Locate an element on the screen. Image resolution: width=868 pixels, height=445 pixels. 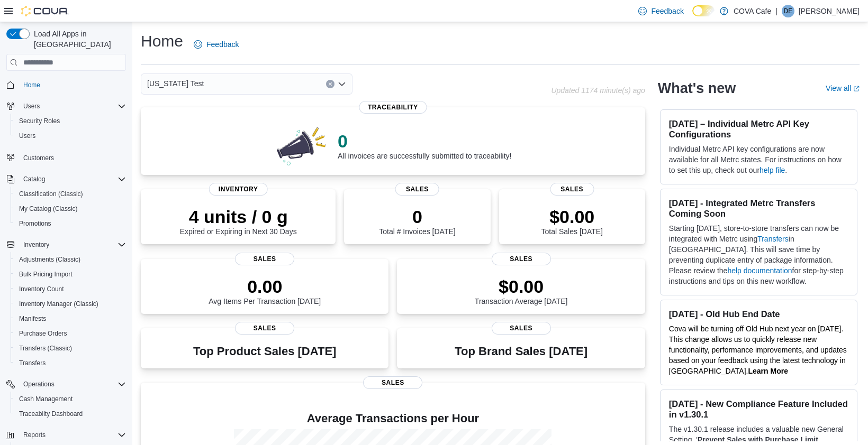
a: View allExternal link is located at coordinates (843, 88).